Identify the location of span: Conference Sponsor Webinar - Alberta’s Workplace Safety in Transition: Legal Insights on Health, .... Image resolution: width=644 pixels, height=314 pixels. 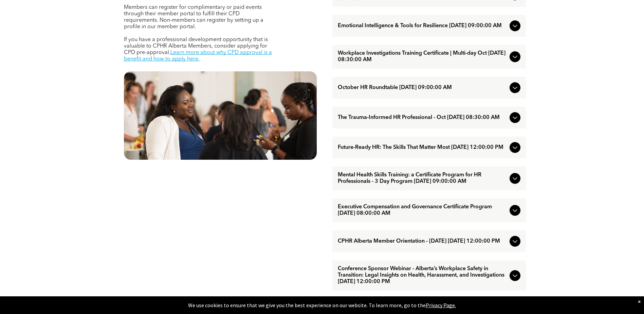
(422, 275).